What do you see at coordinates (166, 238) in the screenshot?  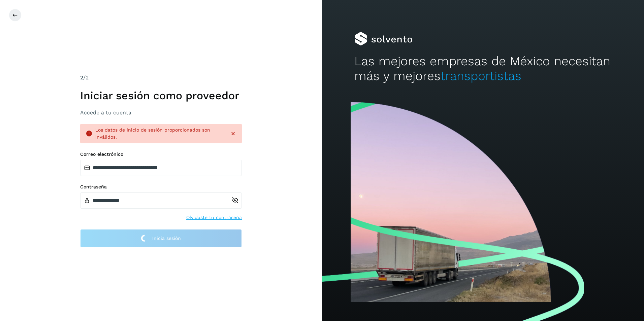 I see `span: Inicia sesión` at bounding box center [166, 238].